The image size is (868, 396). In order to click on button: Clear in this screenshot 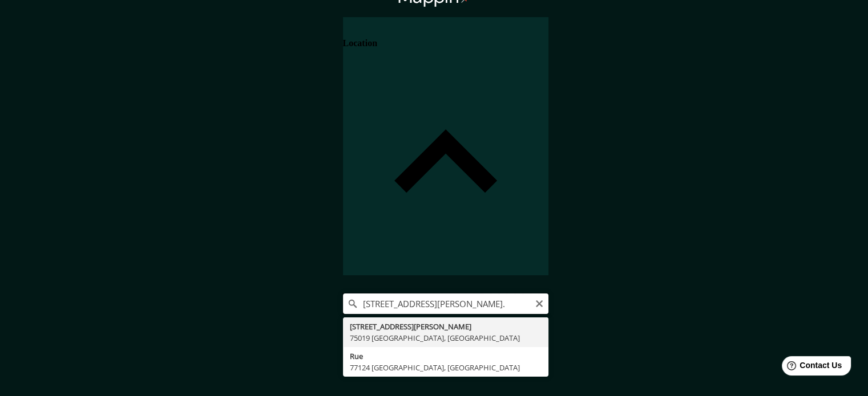, I will do `click(539, 302)`.